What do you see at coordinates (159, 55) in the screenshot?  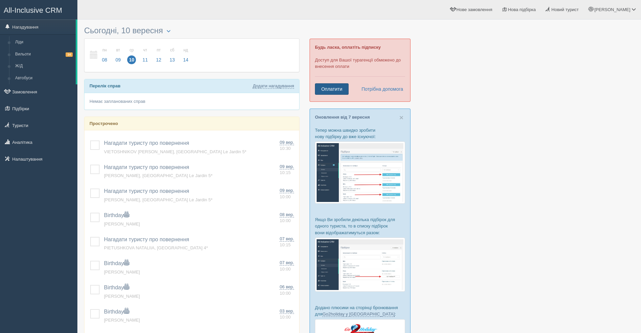 I see `a: пт 12` at bounding box center [159, 55].